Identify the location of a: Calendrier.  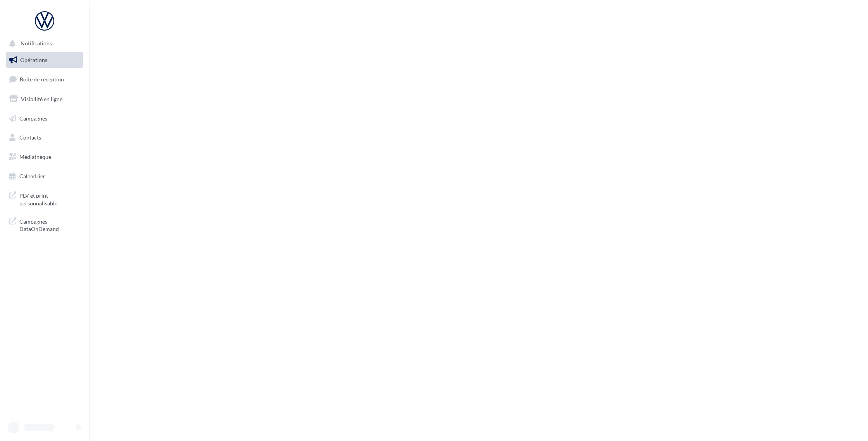
(44, 176).